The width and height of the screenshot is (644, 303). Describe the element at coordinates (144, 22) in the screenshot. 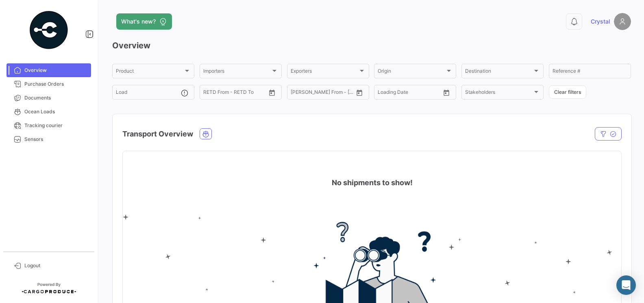

I see `button: What's new?` at that location.